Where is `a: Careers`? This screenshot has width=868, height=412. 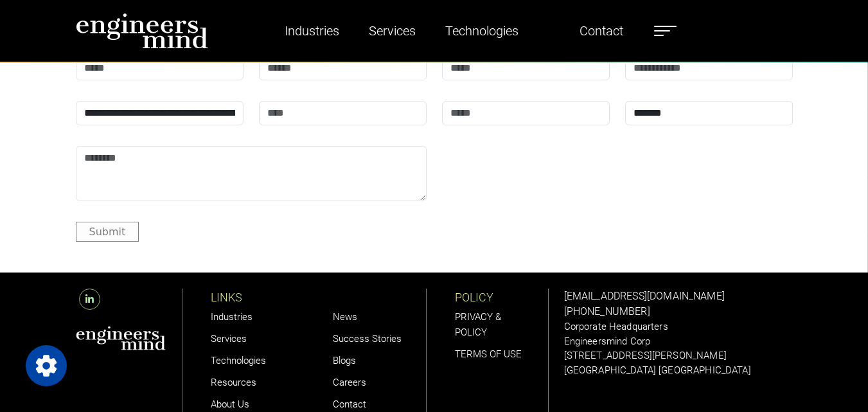
a: Careers is located at coordinates (350, 382).